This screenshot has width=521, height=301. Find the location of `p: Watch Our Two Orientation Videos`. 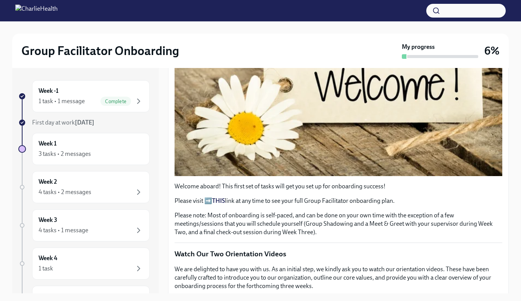

p: Watch Our Two Orientation Videos is located at coordinates (339, 254).